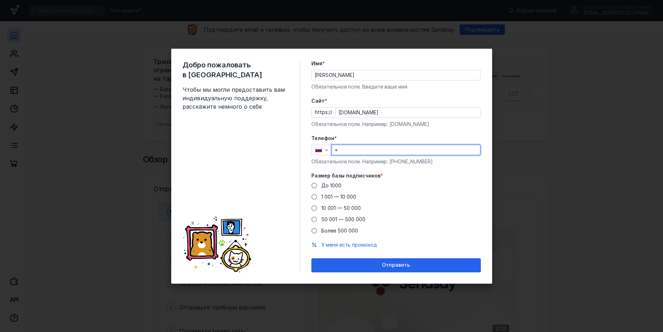 This screenshot has width=663, height=332. What do you see at coordinates (343, 219) in the screenshot?
I see `span: 50 001 — 500 000` at bounding box center [343, 219].